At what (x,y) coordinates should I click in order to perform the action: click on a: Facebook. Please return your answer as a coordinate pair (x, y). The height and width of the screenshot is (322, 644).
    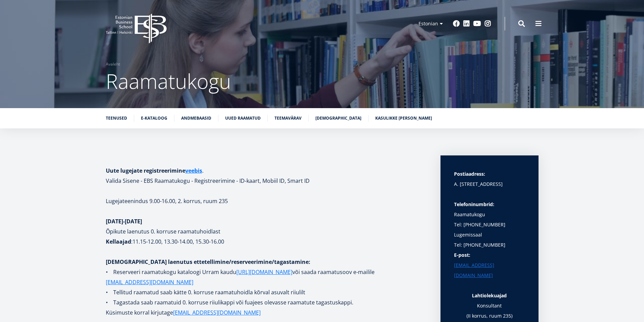
    Looking at the image, I should click on (456, 24).